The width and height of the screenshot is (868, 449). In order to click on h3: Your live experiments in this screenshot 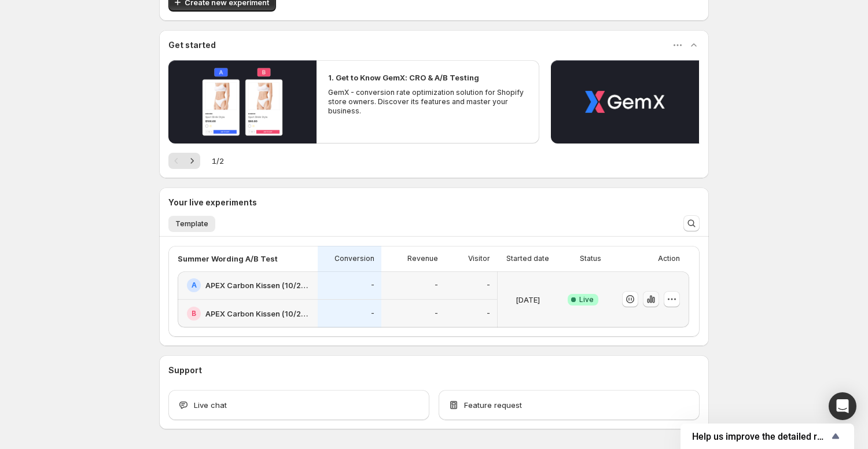, I will do `click(212, 202)`.